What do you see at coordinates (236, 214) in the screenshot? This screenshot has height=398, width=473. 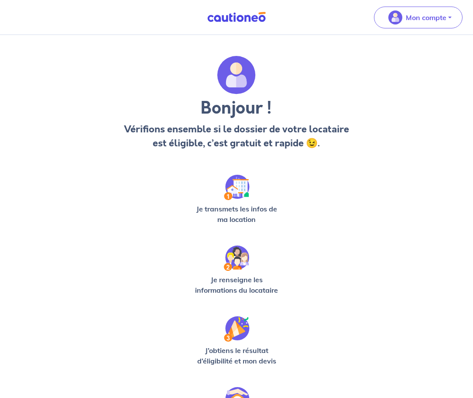 I see `p: Je transmets les infos de ma location` at bounding box center [236, 214].